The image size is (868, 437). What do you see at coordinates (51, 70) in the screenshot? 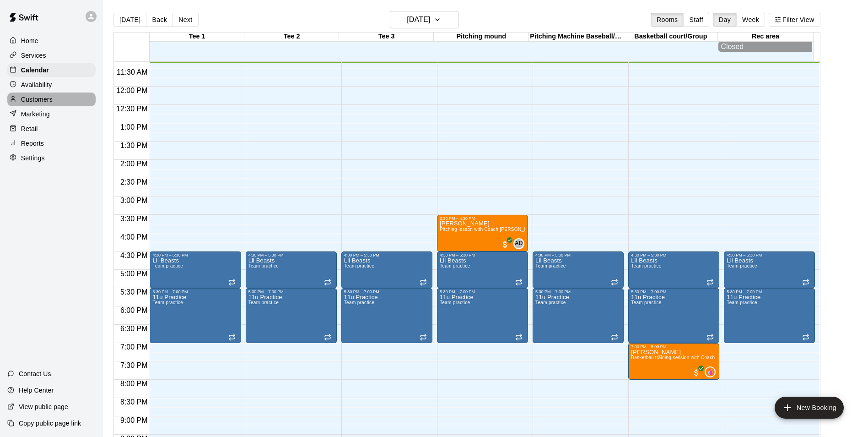
I see `div: Calendar` at bounding box center [51, 70].